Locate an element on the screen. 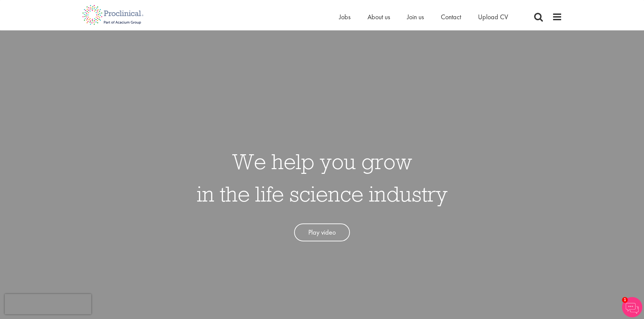 This screenshot has height=319, width=644. span: About us is located at coordinates (379, 17).